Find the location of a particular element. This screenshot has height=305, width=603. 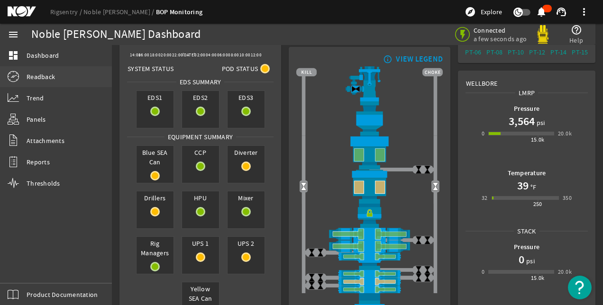

text: 14:00 is located at coordinates (135, 55).